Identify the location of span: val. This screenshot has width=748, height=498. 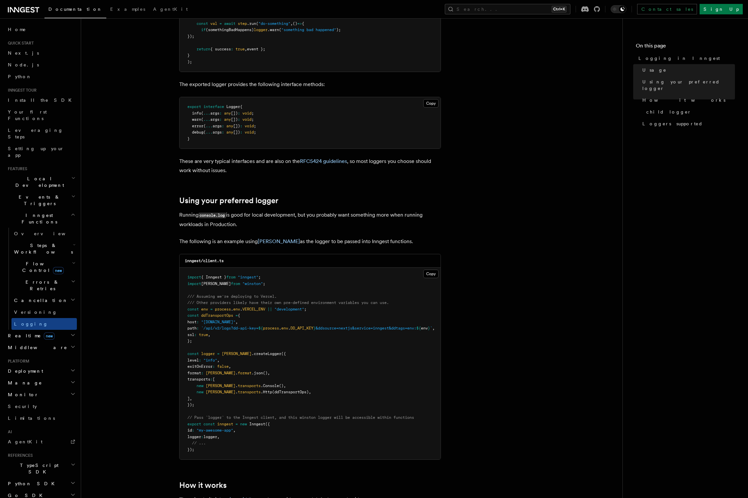
(214, 24).